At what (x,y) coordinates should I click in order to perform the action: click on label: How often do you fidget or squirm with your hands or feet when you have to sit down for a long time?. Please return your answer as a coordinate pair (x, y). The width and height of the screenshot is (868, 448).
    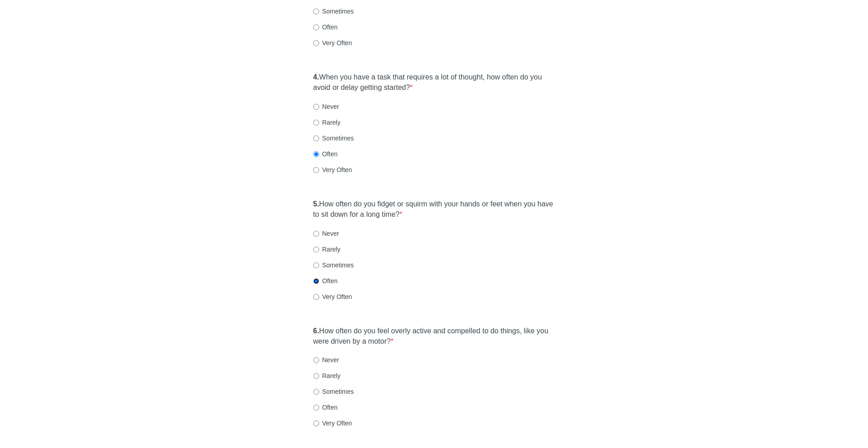
    Looking at the image, I should click on (434, 210).